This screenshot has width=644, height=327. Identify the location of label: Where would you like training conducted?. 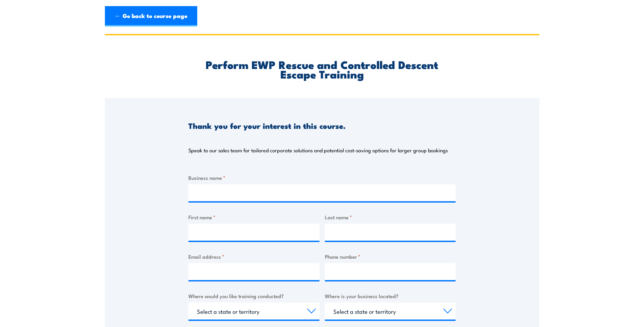
(254, 296).